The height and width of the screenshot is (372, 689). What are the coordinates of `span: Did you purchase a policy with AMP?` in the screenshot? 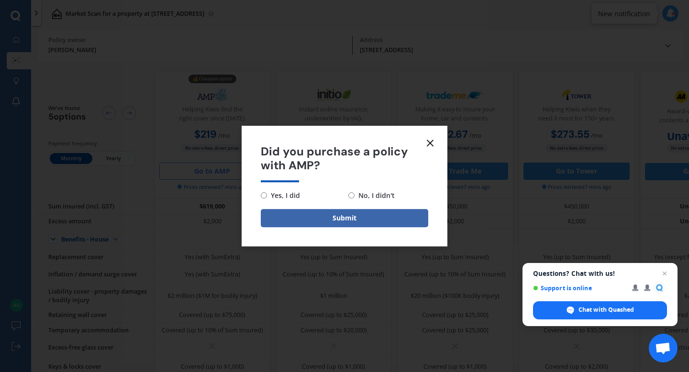 It's located at (344, 159).